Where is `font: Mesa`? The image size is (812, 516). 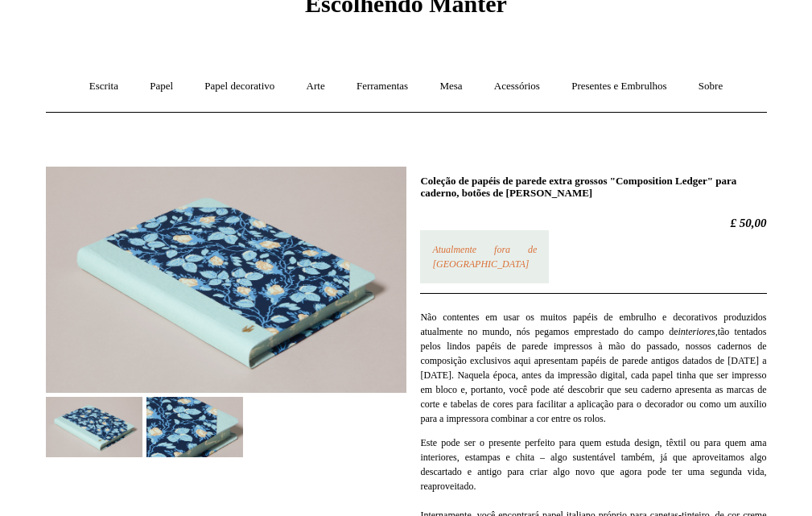 font: Mesa is located at coordinates (451, 86).